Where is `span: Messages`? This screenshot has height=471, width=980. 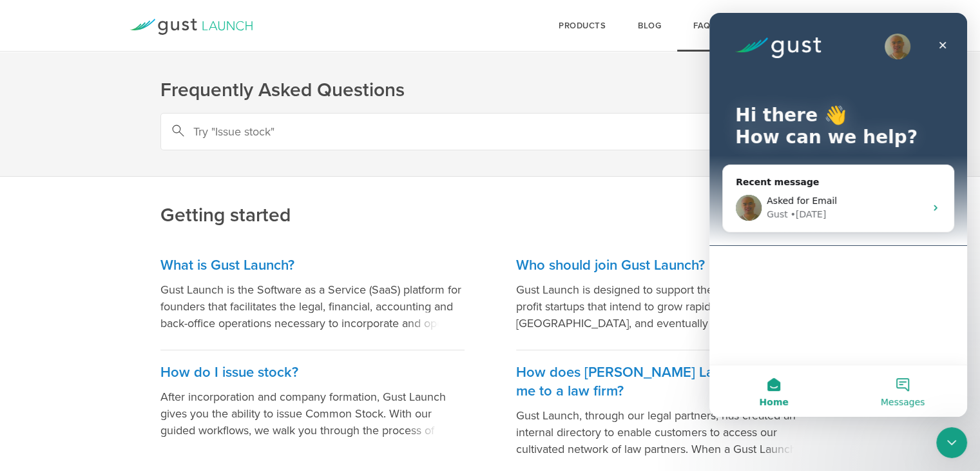 span: Messages is located at coordinates (193, 389).